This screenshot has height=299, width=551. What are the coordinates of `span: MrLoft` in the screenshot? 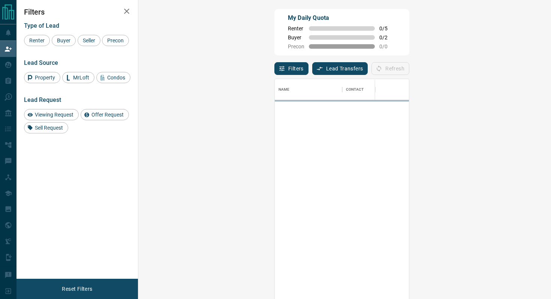 It's located at (81, 78).